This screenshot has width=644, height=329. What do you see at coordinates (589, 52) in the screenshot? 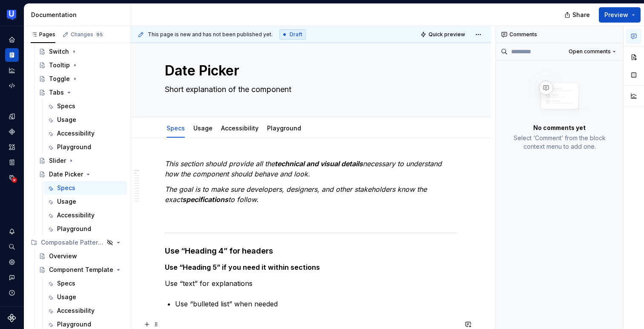
I see `span: Open comments` at bounding box center [589, 52].